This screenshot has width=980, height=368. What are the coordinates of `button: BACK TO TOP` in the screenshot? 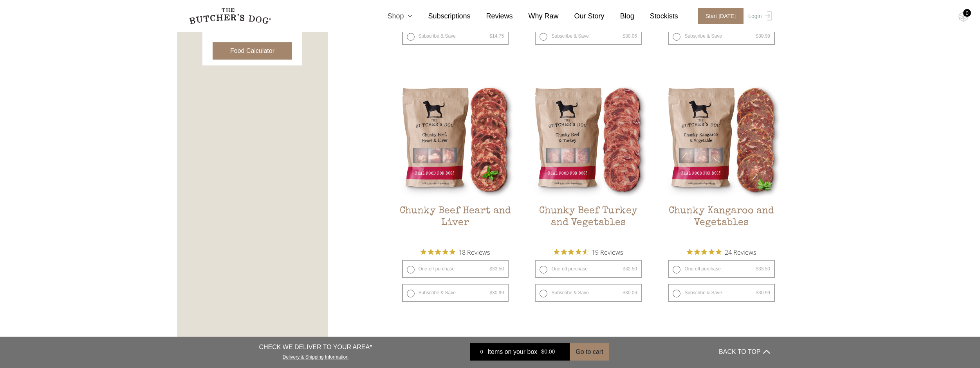 It's located at (744, 352).